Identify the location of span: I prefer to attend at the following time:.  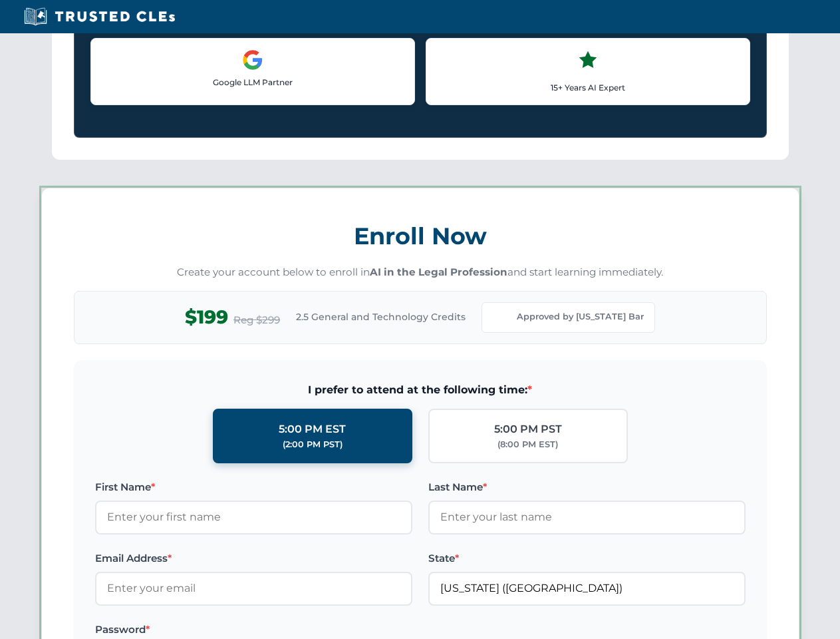
(420, 390).